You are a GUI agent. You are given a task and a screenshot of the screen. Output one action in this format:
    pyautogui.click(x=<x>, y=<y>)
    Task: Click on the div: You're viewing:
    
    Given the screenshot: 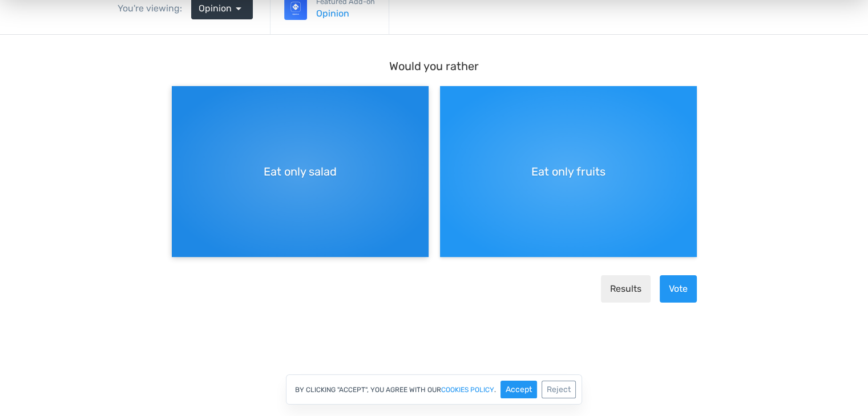 What is the action you would take?
    pyautogui.click(x=154, y=9)
    